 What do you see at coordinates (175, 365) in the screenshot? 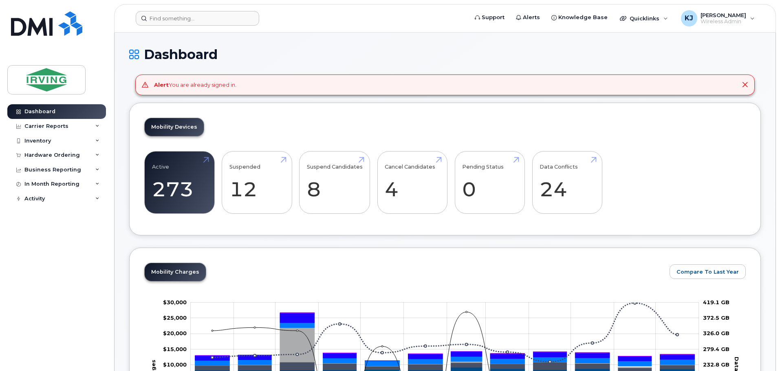
I see `tspan: $10,000` at bounding box center [175, 365].